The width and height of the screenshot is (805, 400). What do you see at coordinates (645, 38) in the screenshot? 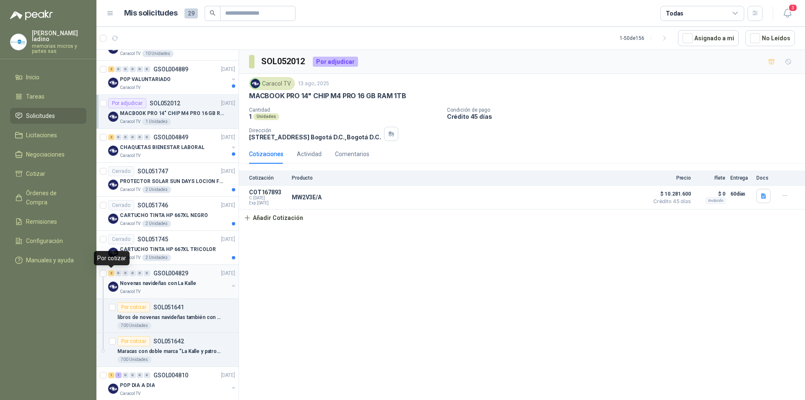
I see `div: 1 - 50 de 156` at bounding box center [645, 38].